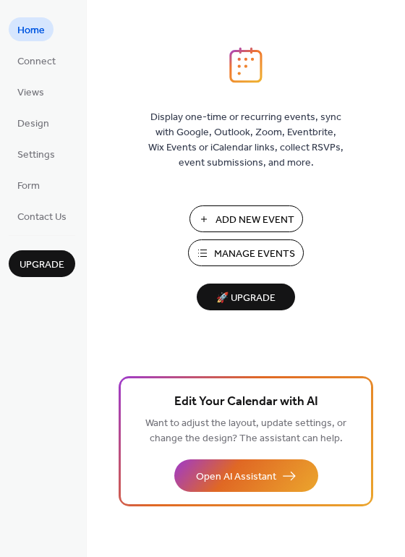 This screenshot has width=405, height=557. I want to click on span: Contact Us, so click(42, 217).